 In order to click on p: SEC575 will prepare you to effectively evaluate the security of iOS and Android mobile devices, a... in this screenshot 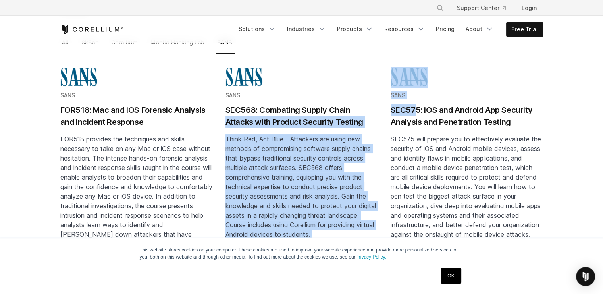, I will do `click(467, 187)`.